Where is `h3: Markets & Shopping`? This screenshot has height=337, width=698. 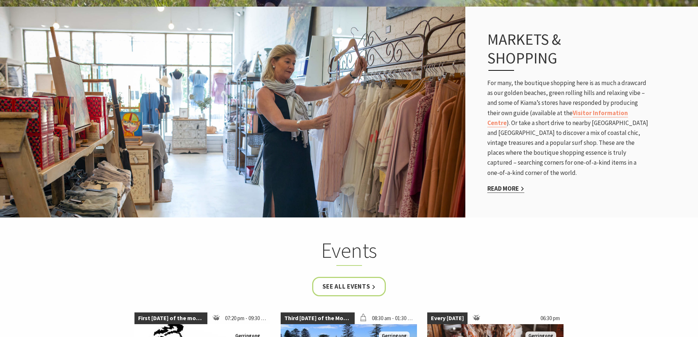 h3: Markets & Shopping is located at coordinates (560, 50).